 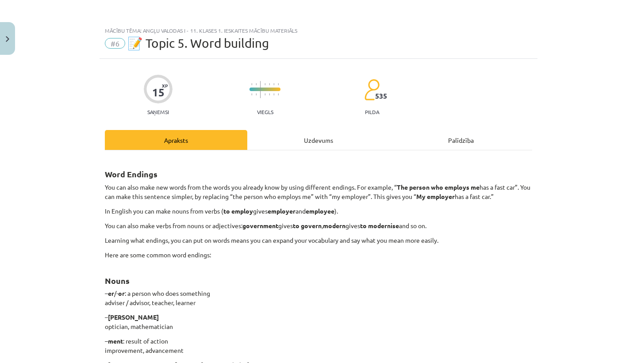 What do you see at coordinates (319, 322) in the screenshot?
I see `p: – optician, mathematician` at bounding box center [319, 322].